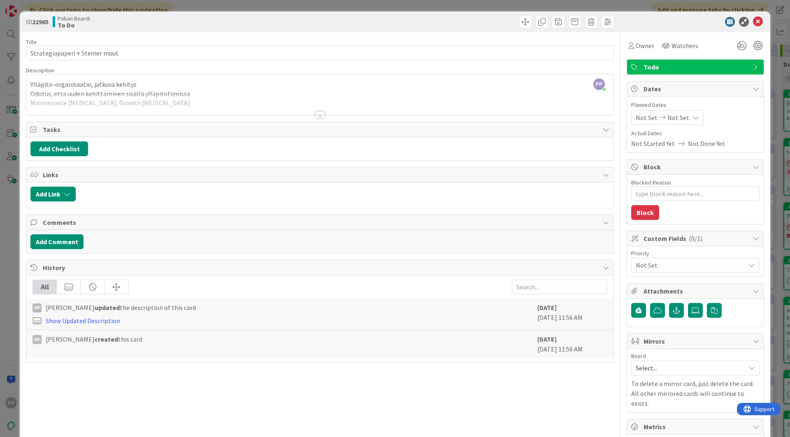 The width and height of the screenshot is (790, 437). I want to click on button: Add Checklist, so click(59, 149).